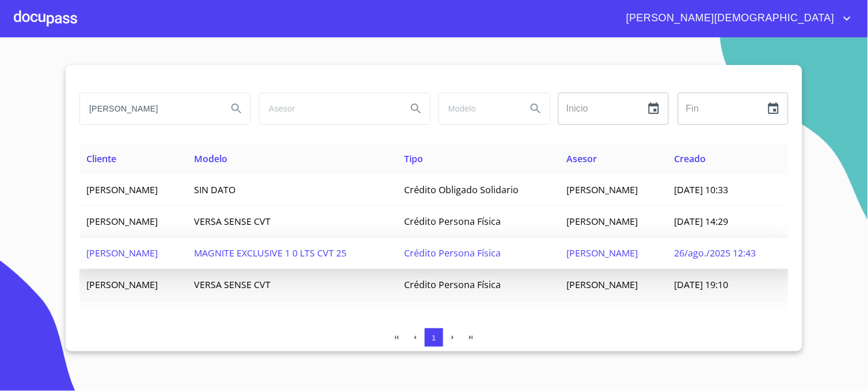  I want to click on button: 1, so click(434, 338).